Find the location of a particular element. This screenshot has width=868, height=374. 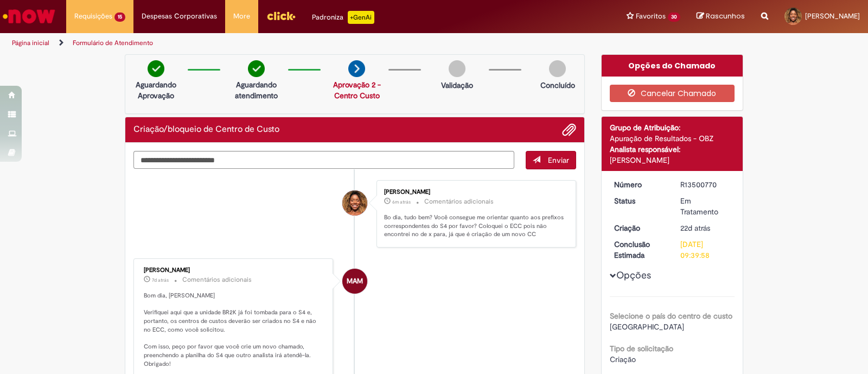

button: Enviar is located at coordinates (551, 160).